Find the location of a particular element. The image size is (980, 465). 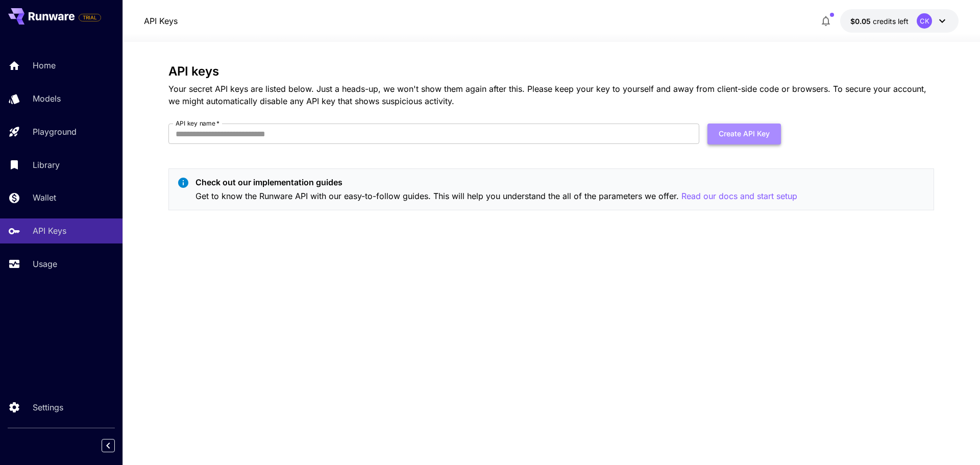

span: $0.05 is located at coordinates (861, 21).